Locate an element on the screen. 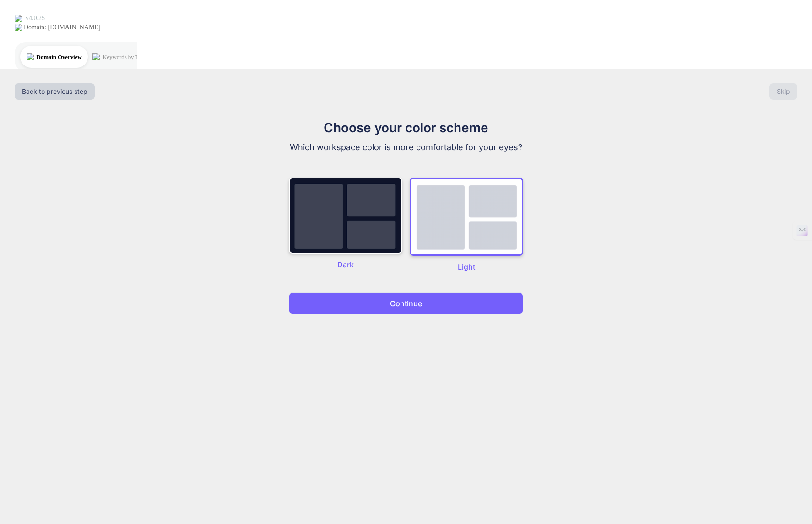 The image size is (812, 524). div: Domain Overview is located at coordinates (59, 57).